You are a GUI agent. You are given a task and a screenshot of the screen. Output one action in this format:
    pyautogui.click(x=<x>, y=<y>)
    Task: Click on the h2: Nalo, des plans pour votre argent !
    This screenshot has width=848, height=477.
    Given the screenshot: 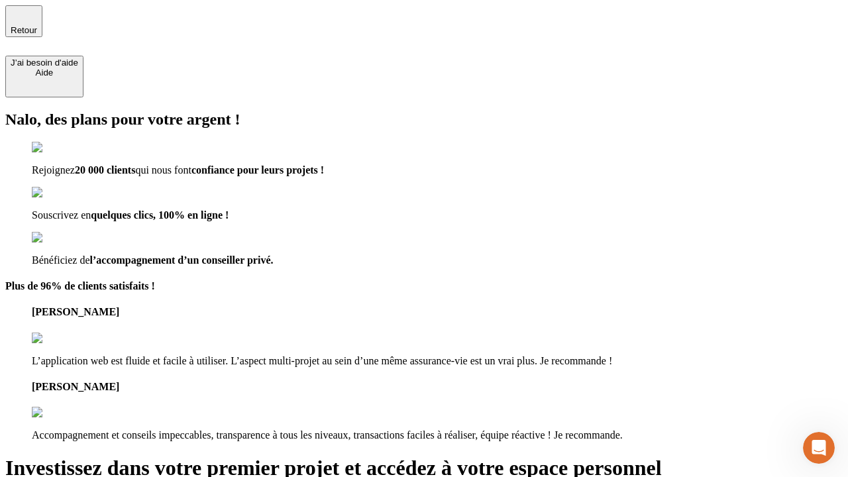 What is the action you would take?
    pyautogui.click(x=424, y=119)
    